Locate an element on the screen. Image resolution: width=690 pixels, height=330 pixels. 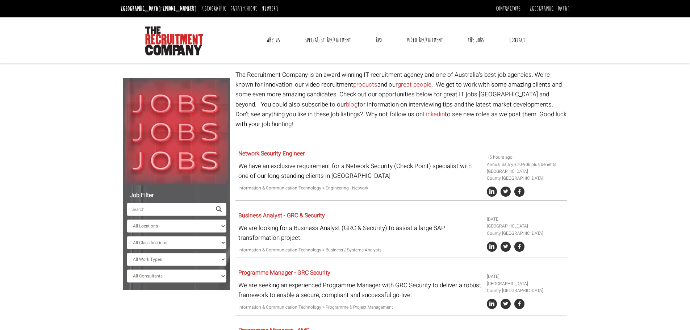
a: blog is located at coordinates (351, 104).